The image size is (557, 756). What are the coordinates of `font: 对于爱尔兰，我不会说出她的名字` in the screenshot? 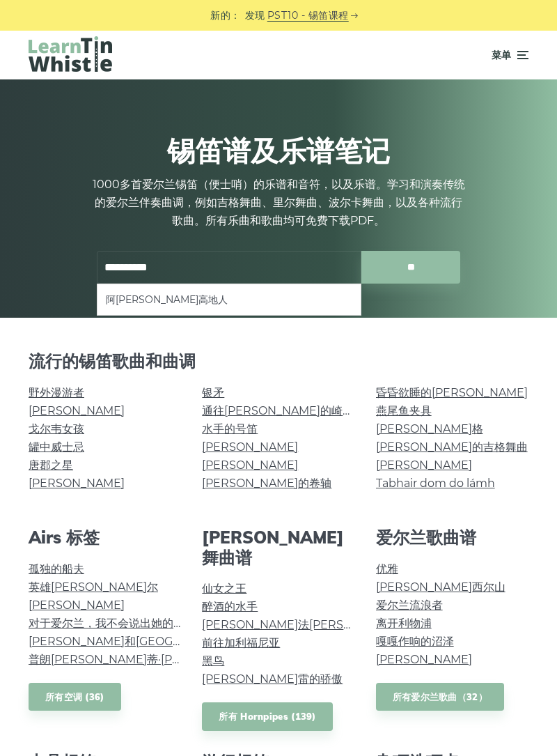 It's located at (112, 623).